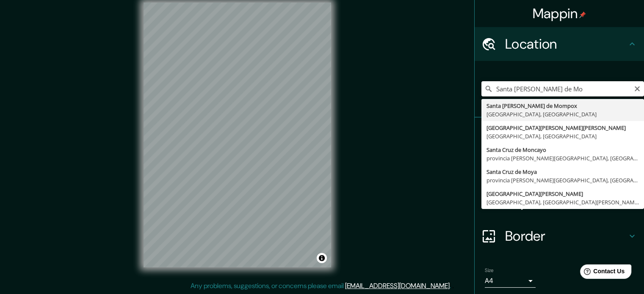  What do you see at coordinates (237, 135) in the screenshot?
I see `canvas: Map` at bounding box center [237, 135].